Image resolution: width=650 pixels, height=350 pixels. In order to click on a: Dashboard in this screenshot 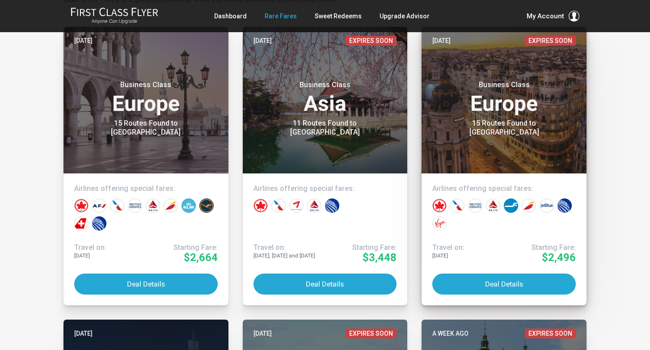, I will do `click(230, 16)`.